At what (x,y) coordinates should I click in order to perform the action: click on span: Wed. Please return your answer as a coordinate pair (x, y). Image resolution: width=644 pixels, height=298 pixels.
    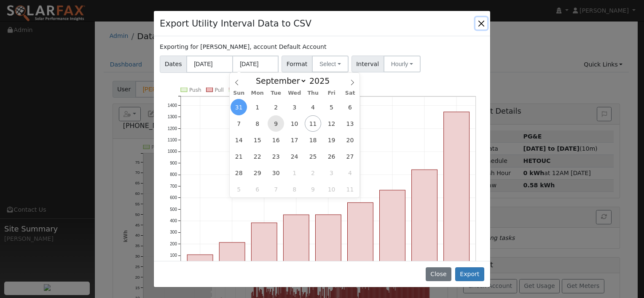
    Looking at the image, I should click on (295, 93).